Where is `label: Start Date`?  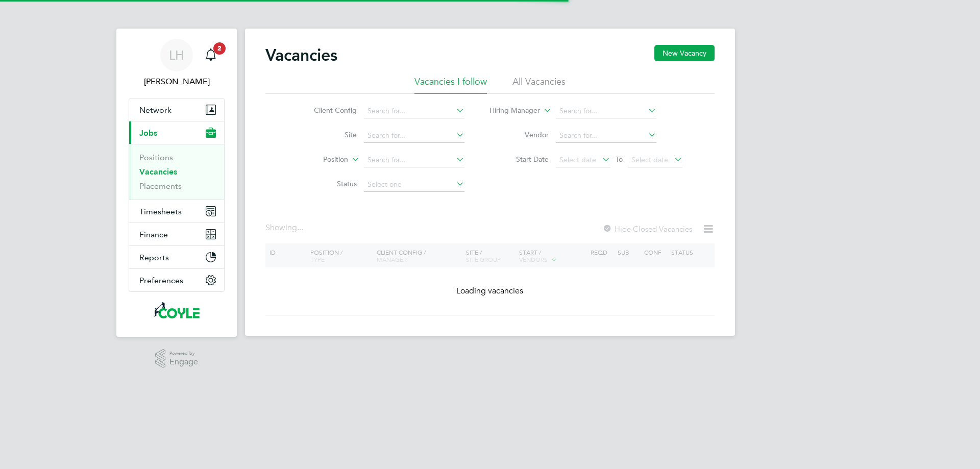
label: Start Date is located at coordinates (519, 159).